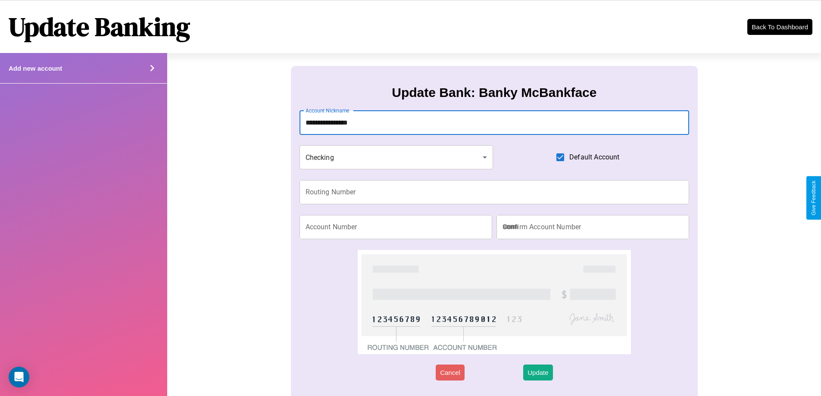 The width and height of the screenshot is (821, 396). I want to click on h3: Update Bank: Banky McBankface, so click(494, 93).